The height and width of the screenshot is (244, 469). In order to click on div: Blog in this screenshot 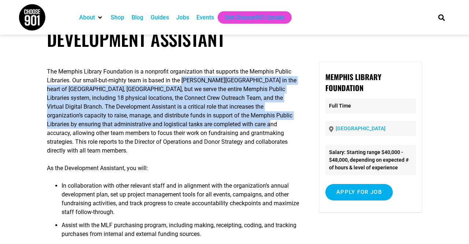, I will do `click(137, 18)`.